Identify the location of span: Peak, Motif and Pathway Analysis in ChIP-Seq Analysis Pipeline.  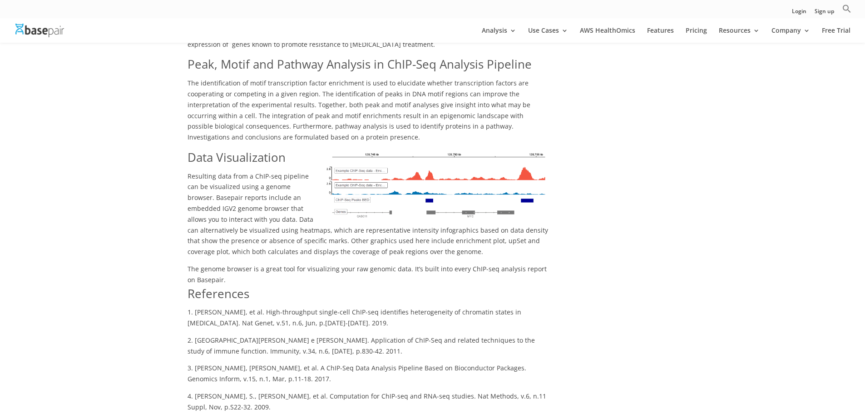
(359, 64).